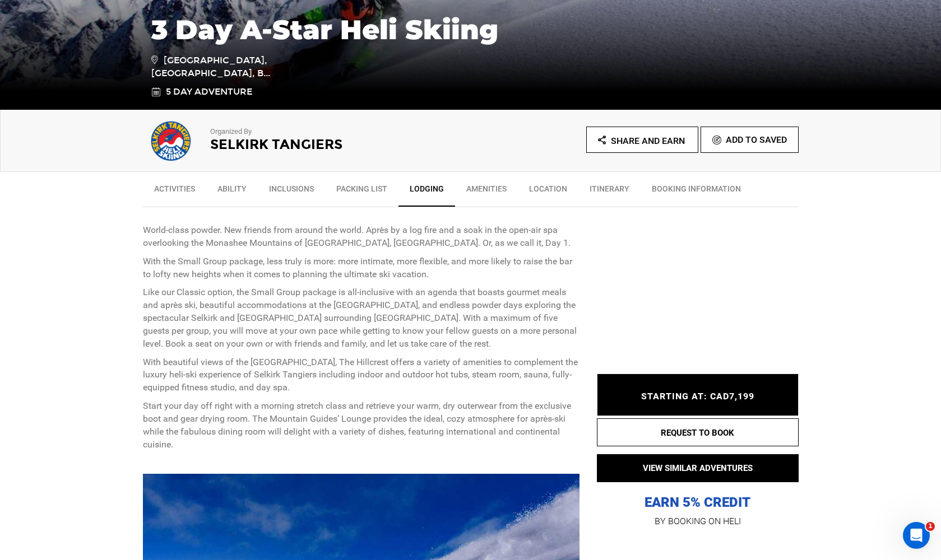  What do you see at coordinates (291, 192) in the screenshot?
I see `a: Inclusions` at bounding box center [291, 192].